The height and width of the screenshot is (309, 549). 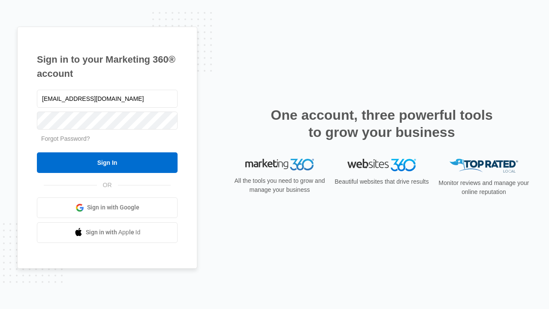 What do you see at coordinates (107, 163) in the screenshot?
I see `input: Sign In` at bounding box center [107, 163].